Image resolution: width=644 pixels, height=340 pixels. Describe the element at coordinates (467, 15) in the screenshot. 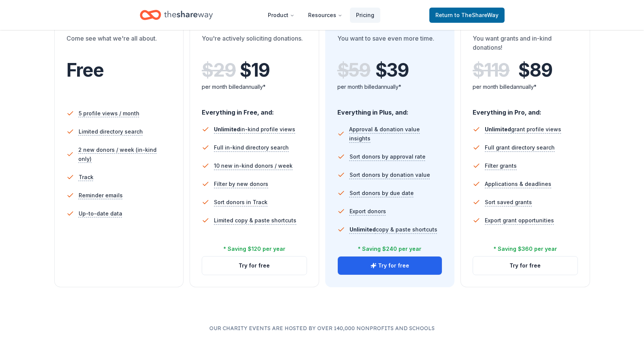

I see `a: Returnto TheShareWay` at that location.